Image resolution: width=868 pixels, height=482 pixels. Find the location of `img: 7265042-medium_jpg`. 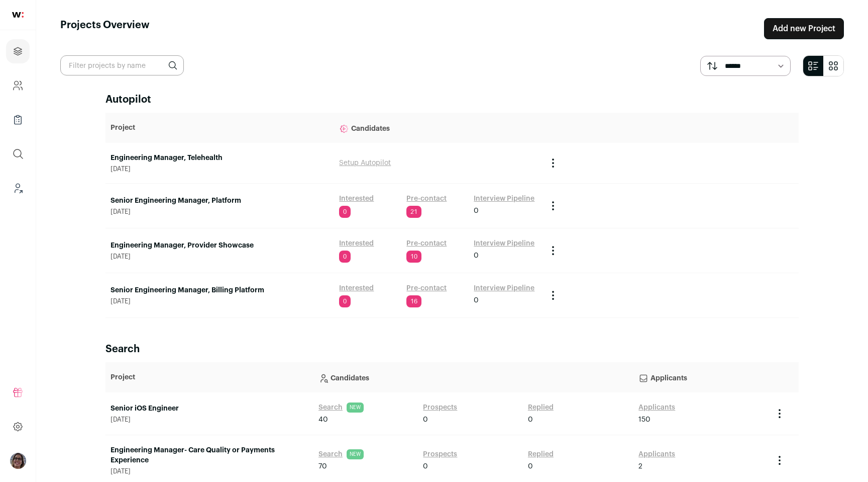

img: 7265042-medium_jpg is located at coordinates (18, 461).